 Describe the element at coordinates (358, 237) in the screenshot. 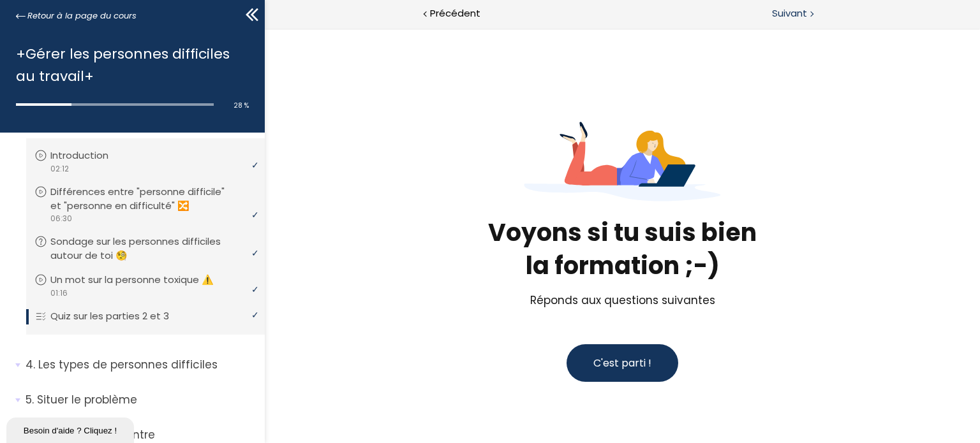

I see `div: la formation ;-)` at that location.